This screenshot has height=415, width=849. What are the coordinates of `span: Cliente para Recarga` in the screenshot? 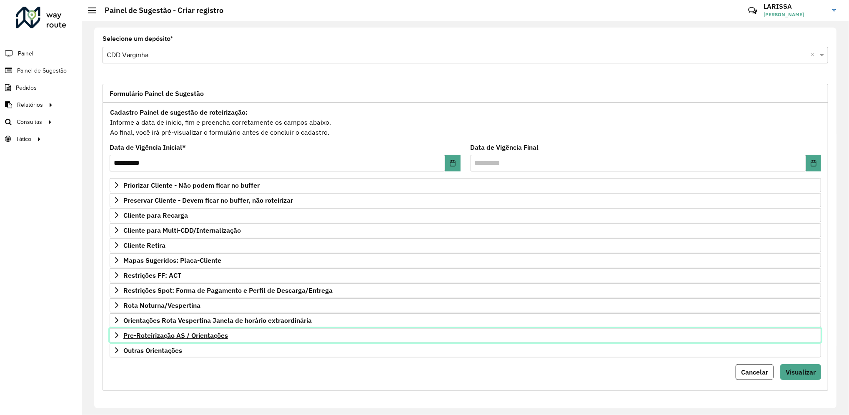 It's located at (156, 215).